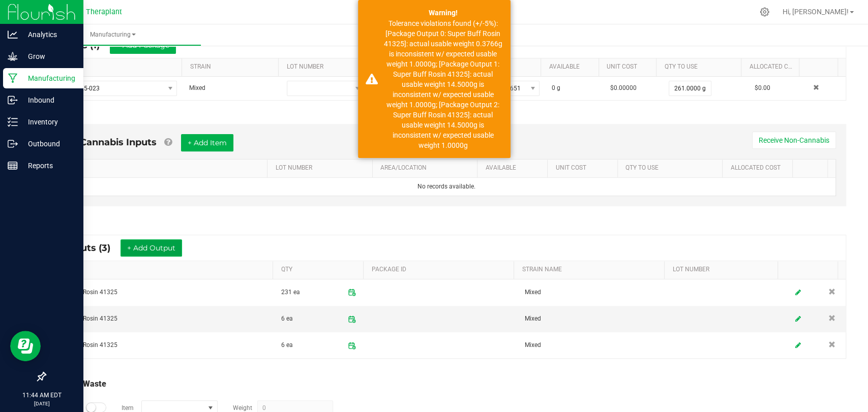 This screenshot has height=412, width=868. Describe the element at coordinates (427, 169) in the screenshot. I see `a: AREA/LOCATIONSortable` at that location.